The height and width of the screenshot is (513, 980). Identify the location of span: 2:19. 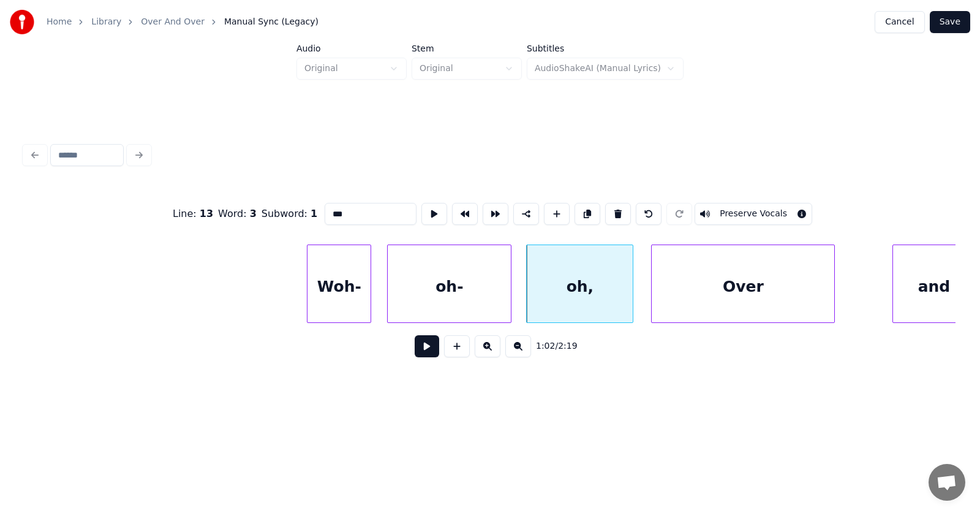
(567, 346).